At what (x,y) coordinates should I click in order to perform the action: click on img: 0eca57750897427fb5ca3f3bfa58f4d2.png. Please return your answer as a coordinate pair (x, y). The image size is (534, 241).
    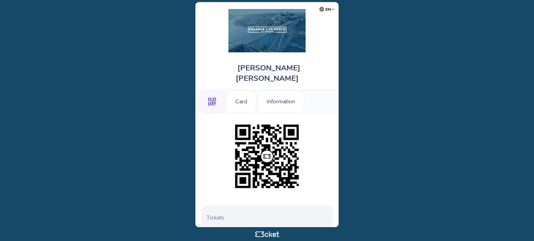
    Looking at the image, I should click on (267, 157).